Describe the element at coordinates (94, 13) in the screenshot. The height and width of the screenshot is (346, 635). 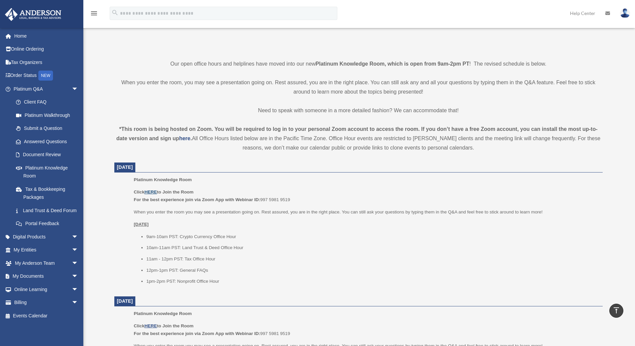
I see `i: menu` at that location.